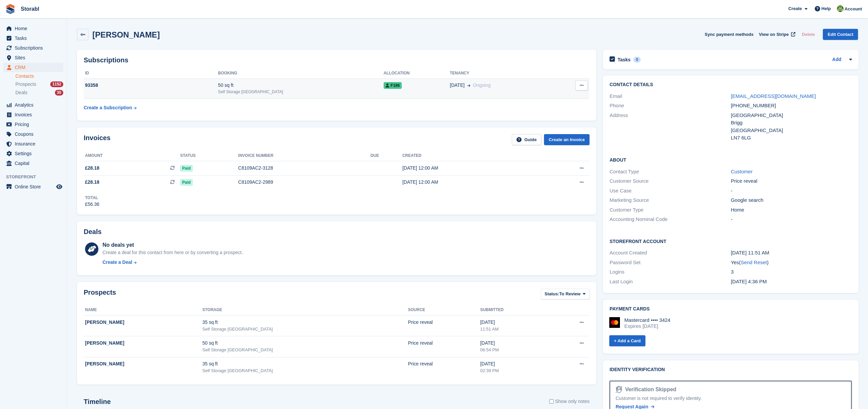 The height and width of the screenshot is (409, 868). I want to click on div: Email, so click(670, 96).